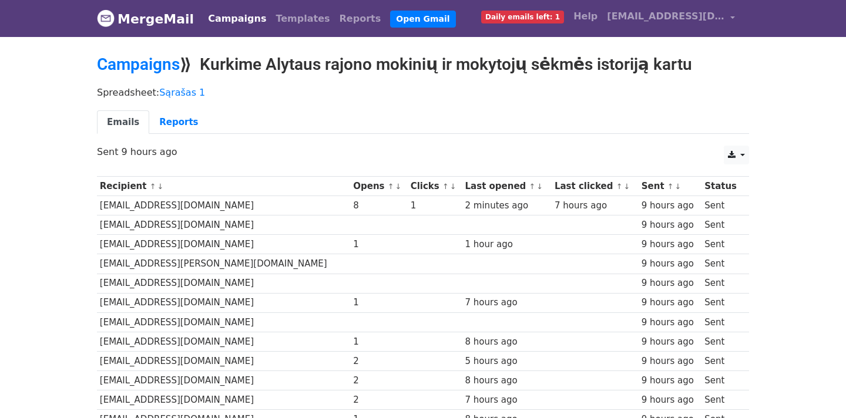 This screenshot has width=846, height=418. What do you see at coordinates (423, 65) in the screenshot?
I see `h2: ⟫ Kurkime Alytaus rajono mokinių ir mokytojų sėkmės istoriją kartu` at bounding box center [423, 65].